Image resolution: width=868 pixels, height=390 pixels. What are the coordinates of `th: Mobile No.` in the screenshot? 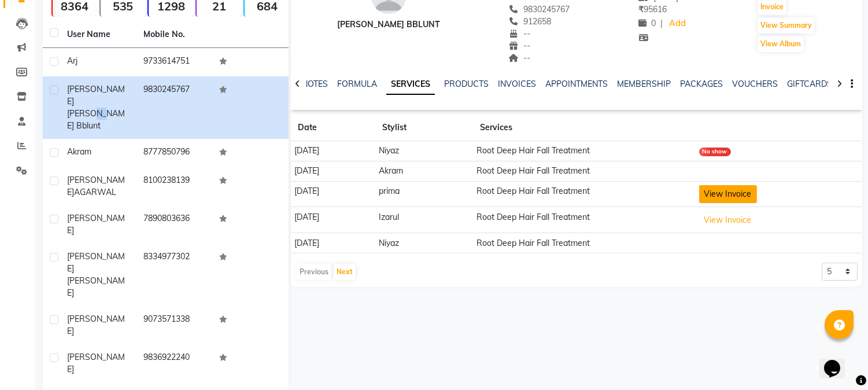 It's located at (175, 35).